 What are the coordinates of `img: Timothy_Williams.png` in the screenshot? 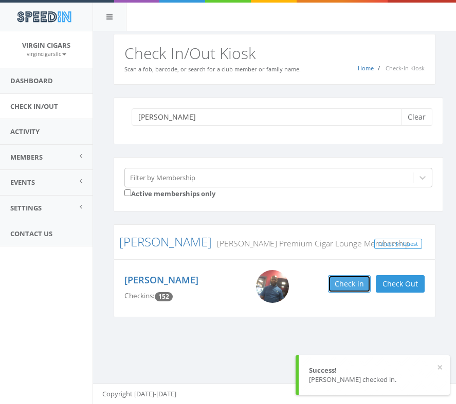 It's located at (272, 287).